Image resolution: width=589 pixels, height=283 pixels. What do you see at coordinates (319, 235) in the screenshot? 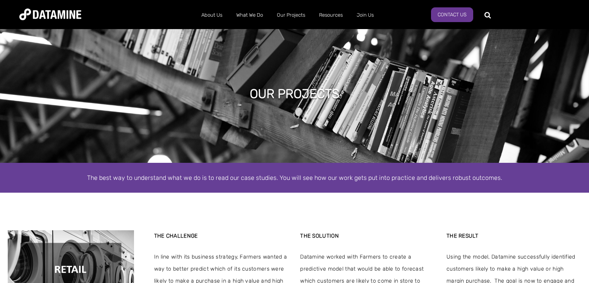
I see `strong: THE SOLUTION` at bounding box center [319, 235].